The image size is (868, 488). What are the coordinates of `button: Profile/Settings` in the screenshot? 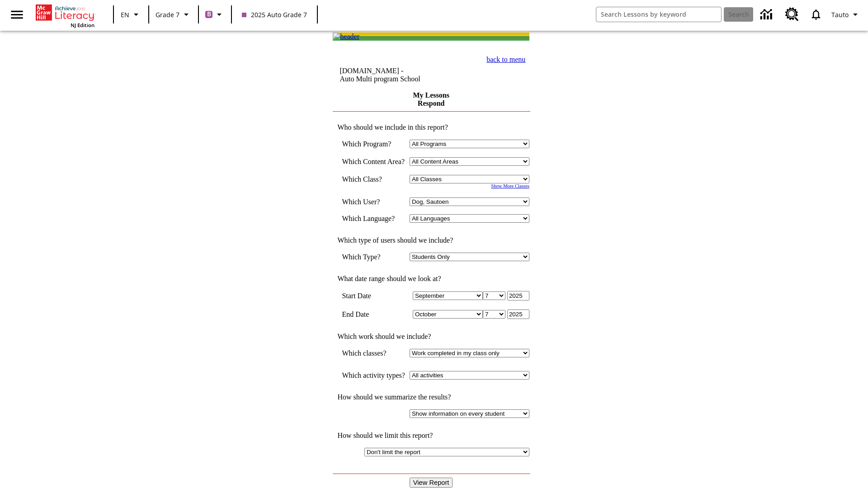 It's located at (846, 14).